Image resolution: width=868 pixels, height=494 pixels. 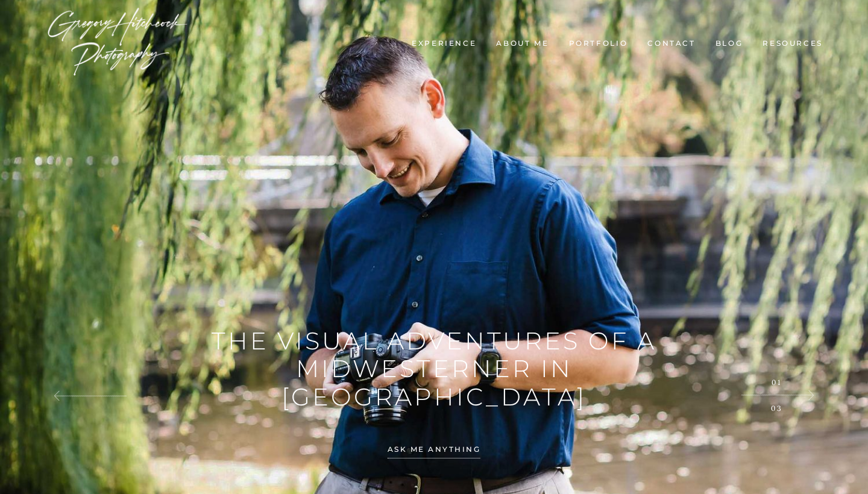 I want to click on span: a, so click(x=647, y=341).